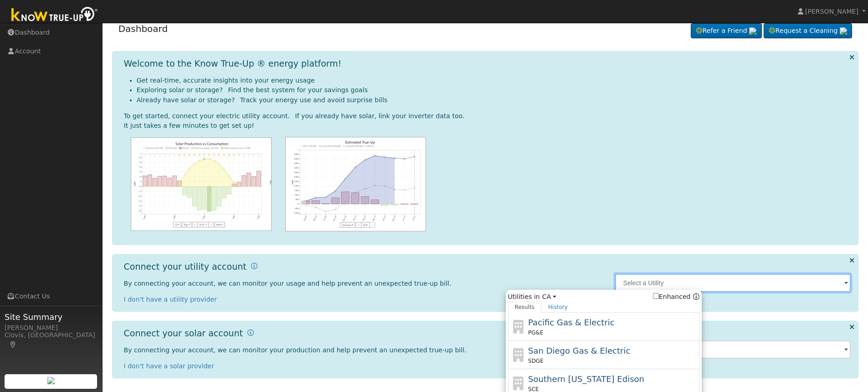  I want to click on a: Enhanced Providers, so click(696, 296).